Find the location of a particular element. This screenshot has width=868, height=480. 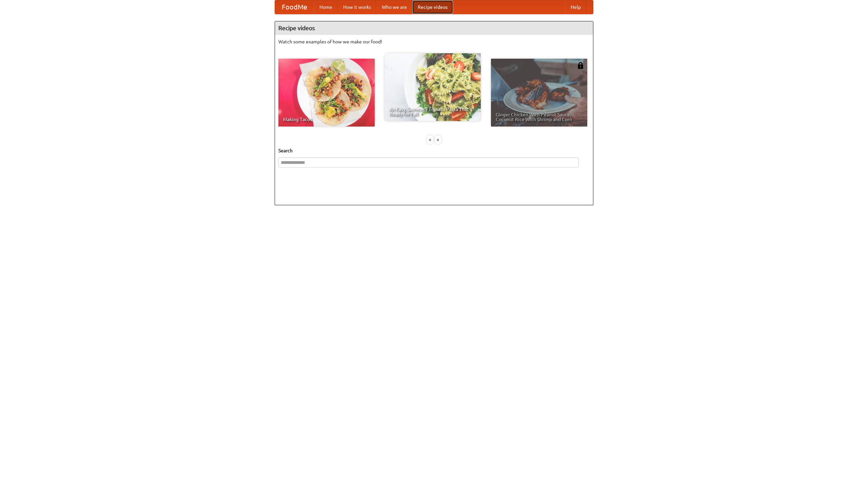

span: Making Tacos is located at coordinates (327, 119).